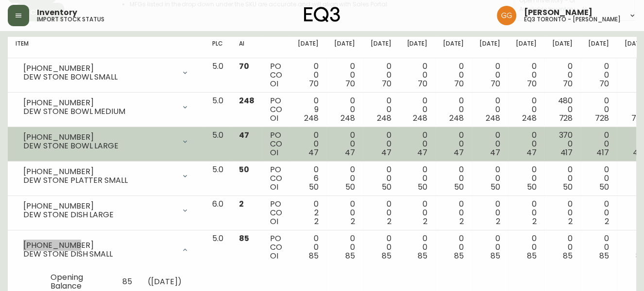 The height and width of the screenshot is (291, 644). I want to click on h5: import stock status, so click(70, 20).